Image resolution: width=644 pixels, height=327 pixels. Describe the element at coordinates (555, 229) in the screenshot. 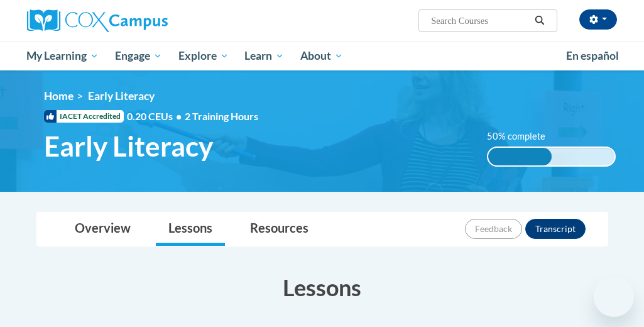

I see `button: Transcript` at that location.